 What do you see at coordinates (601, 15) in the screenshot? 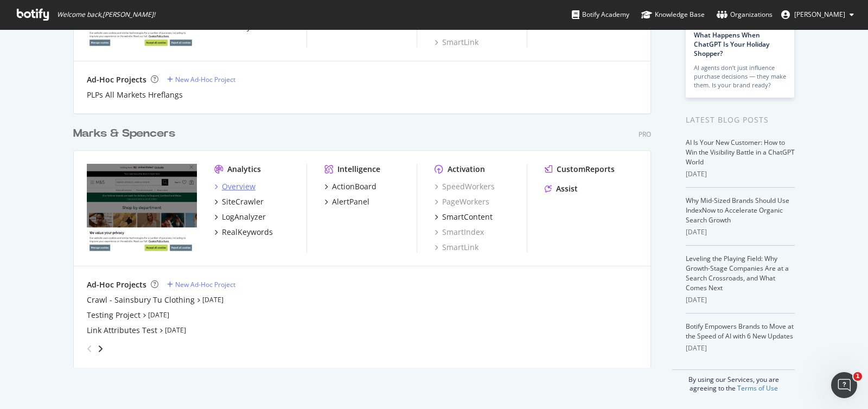
I see `div: Botify Academy` at bounding box center [601, 15].